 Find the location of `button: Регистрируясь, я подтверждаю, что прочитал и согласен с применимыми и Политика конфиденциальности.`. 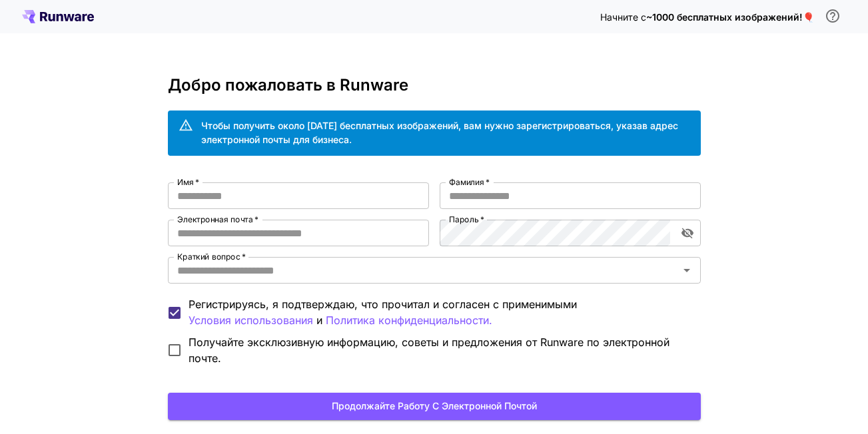

button: Регистрируясь, я подтверждаю, что прочитал и согласен с применимыми и Политика конфиденциальности. is located at coordinates (250, 320).